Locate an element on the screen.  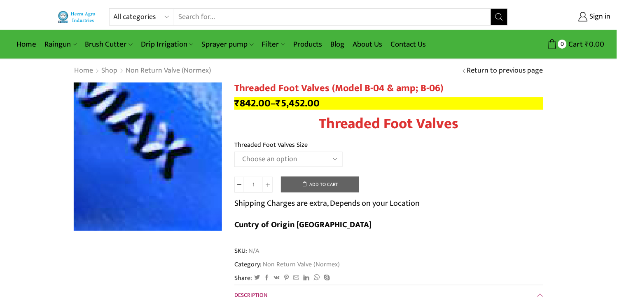
label: Threaded Foot Valves Size is located at coordinates (271, 145).